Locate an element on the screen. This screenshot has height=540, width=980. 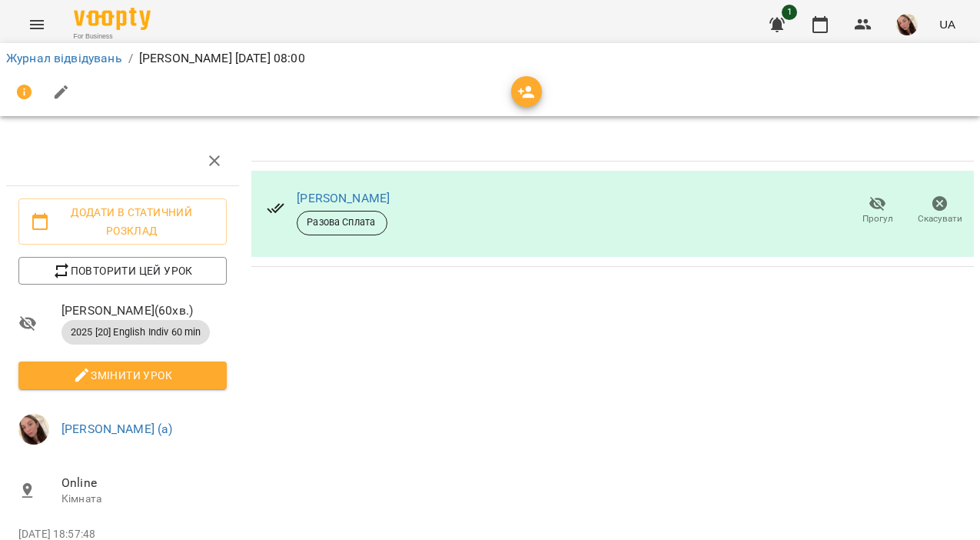
span: For Business is located at coordinates (112, 36).